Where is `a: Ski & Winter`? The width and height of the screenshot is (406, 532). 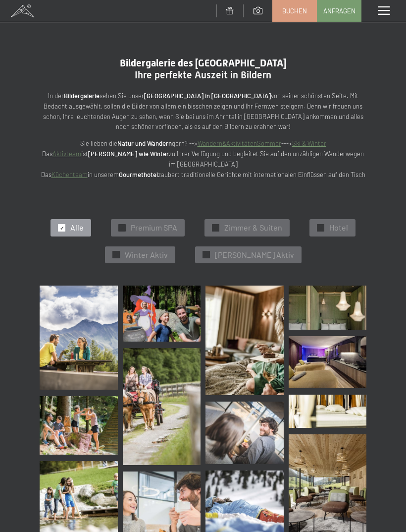 a: Ski & Winter is located at coordinates (309, 143).